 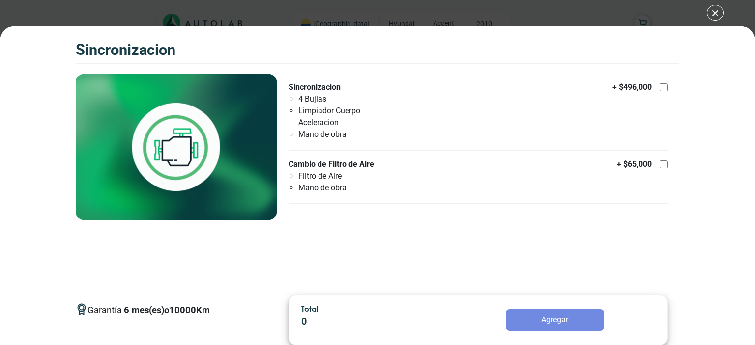 I want to click on span: Garantía, so click(x=148, y=315).